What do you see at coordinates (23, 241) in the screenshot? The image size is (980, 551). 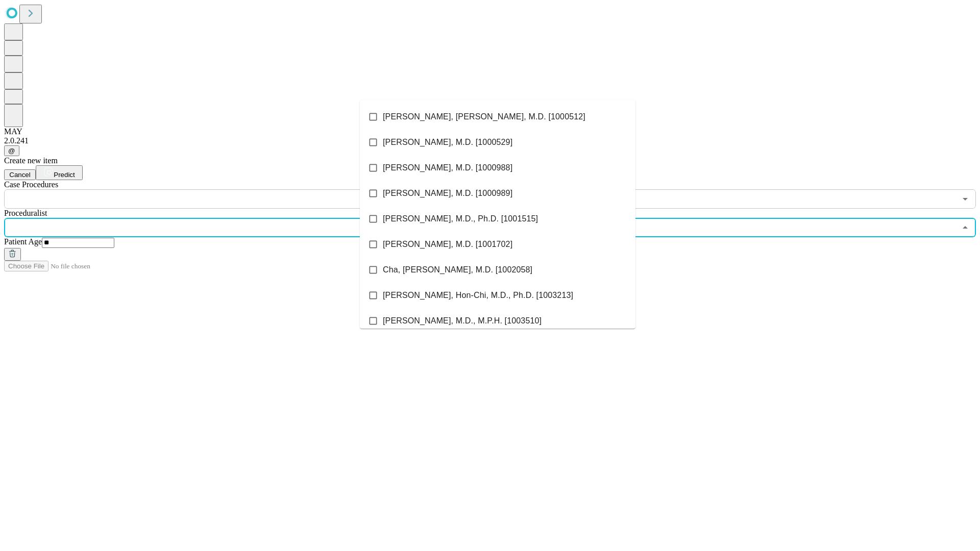 I see `span: Patient Age` at bounding box center [23, 241].